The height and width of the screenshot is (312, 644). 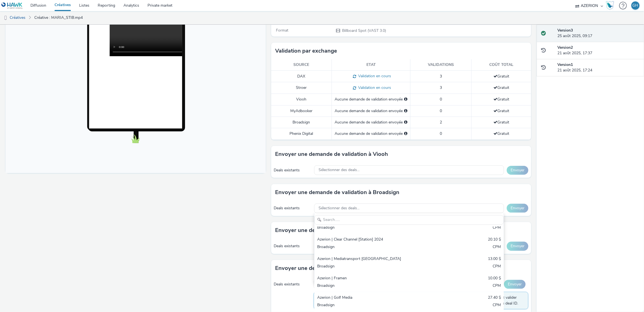 I want to click on th: Validations, so click(x=441, y=65).